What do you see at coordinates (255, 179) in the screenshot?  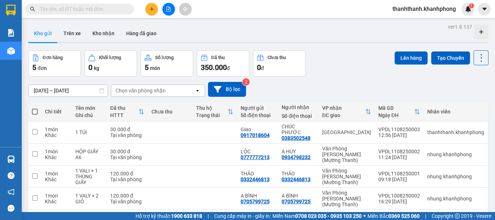 I see `div: 0332446813` at bounding box center [255, 179].